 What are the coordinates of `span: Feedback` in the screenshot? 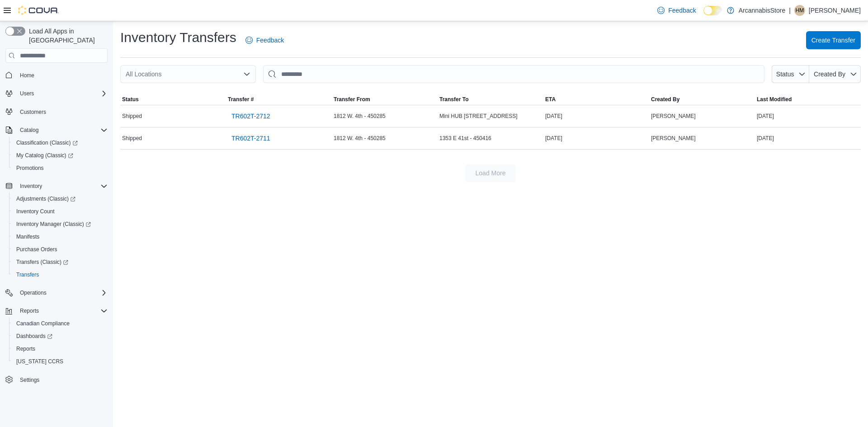 It's located at (270, 40).